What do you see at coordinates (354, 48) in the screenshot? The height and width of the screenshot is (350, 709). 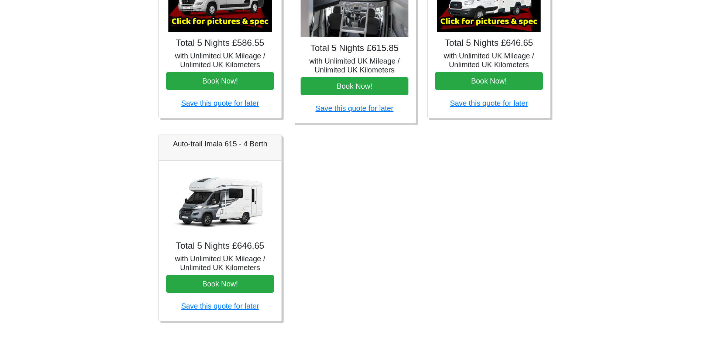 I see `h4: Total 5 Nights £615.85` at bounding box center [354, 48].